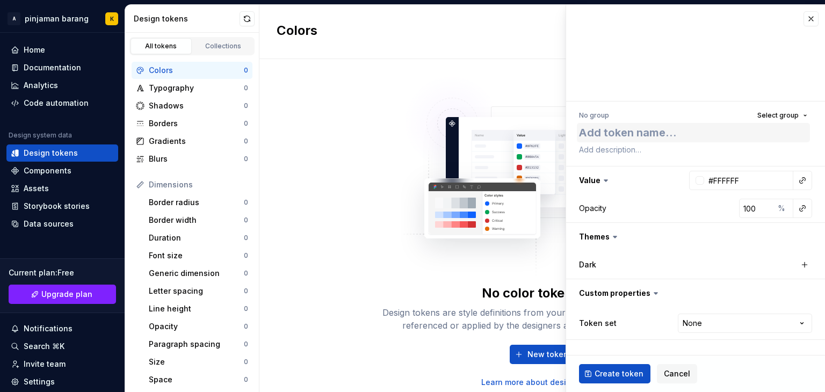 This screenshot has height=392, width=825. Describe the element at coordinates (56, 19) in the screenshot. I see `div: pinjaman barang` at that location.